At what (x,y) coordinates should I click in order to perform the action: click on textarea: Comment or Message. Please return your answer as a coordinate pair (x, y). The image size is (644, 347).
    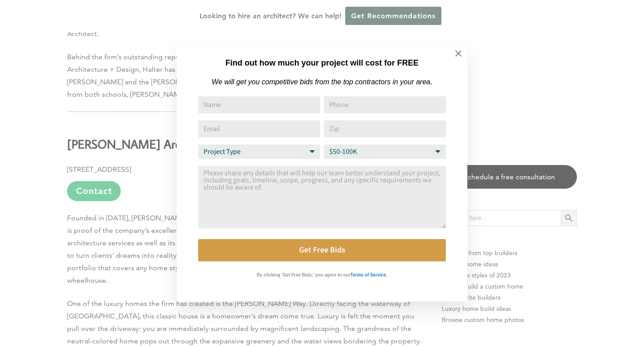
    Looking at the image, I should click on (322, 198).